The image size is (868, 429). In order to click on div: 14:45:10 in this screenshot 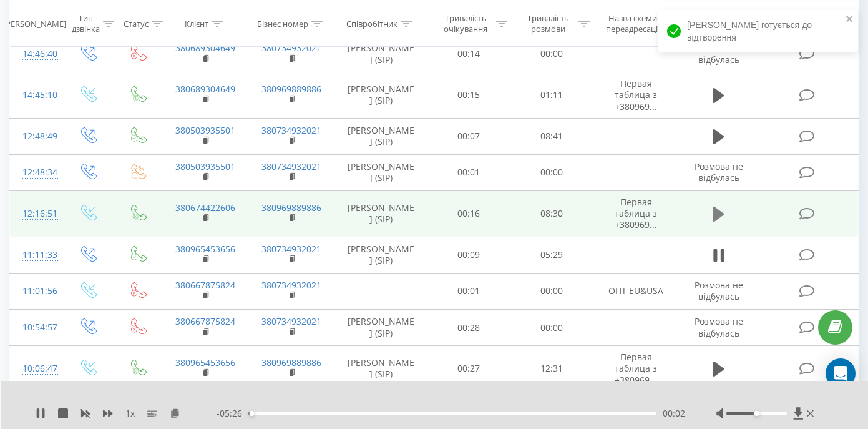, I will do `click(36, 95)`.